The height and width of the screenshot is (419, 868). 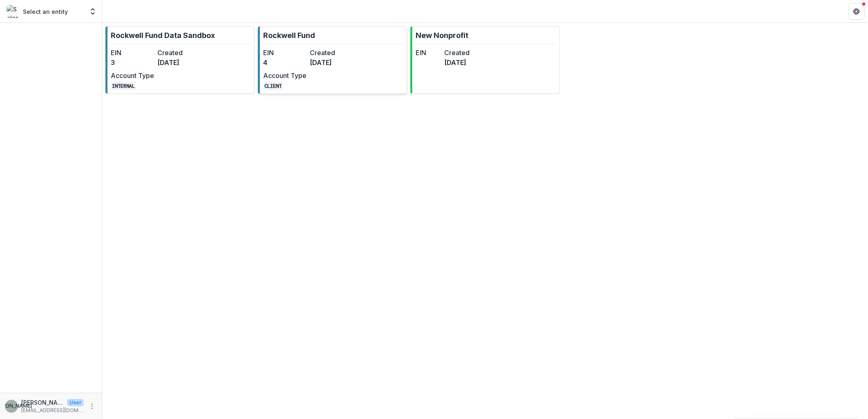 What do you see at coordinates (273, 86) in the screenshot?
I see `code: CLIENT` at bounding box center [273, 86].